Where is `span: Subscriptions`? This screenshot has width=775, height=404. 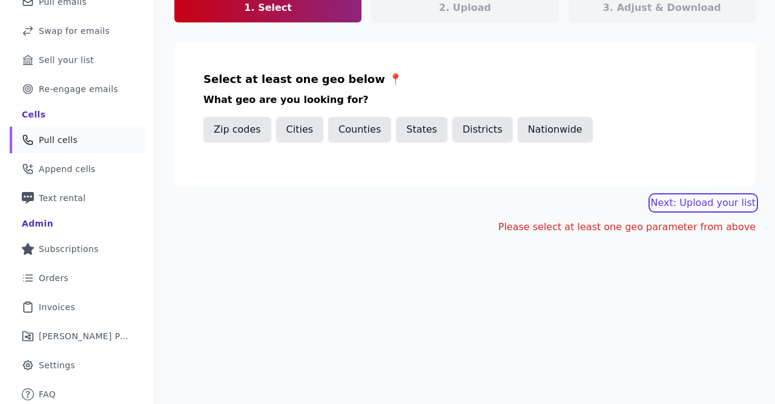
span: Subscriptions is located at coordinates (68, 249).